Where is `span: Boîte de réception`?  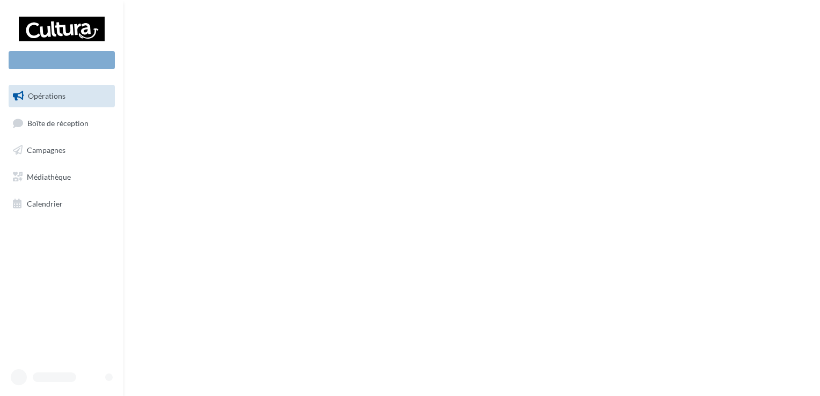
span: Boîte de réception is located at coordinates (58, 122).